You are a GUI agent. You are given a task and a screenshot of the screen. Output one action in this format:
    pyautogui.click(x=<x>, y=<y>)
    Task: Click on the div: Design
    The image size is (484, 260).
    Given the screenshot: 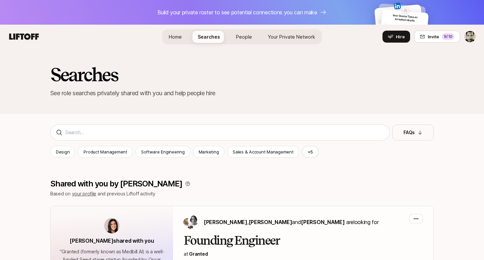 What is the action you would take?
    pyautogui.click(x=63, y=152)
    